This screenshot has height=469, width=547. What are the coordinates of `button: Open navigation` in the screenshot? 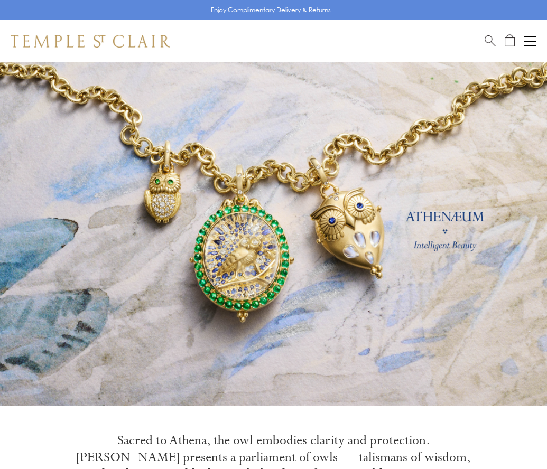 It's located at (530, 41).